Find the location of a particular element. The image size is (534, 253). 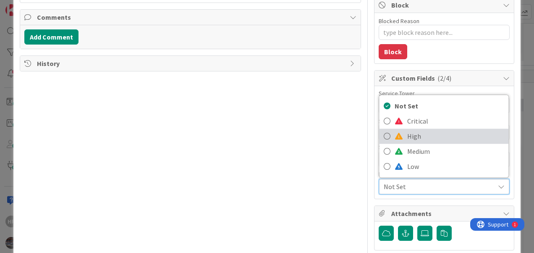

div: Service Tower is located at coordinates (444, 93).